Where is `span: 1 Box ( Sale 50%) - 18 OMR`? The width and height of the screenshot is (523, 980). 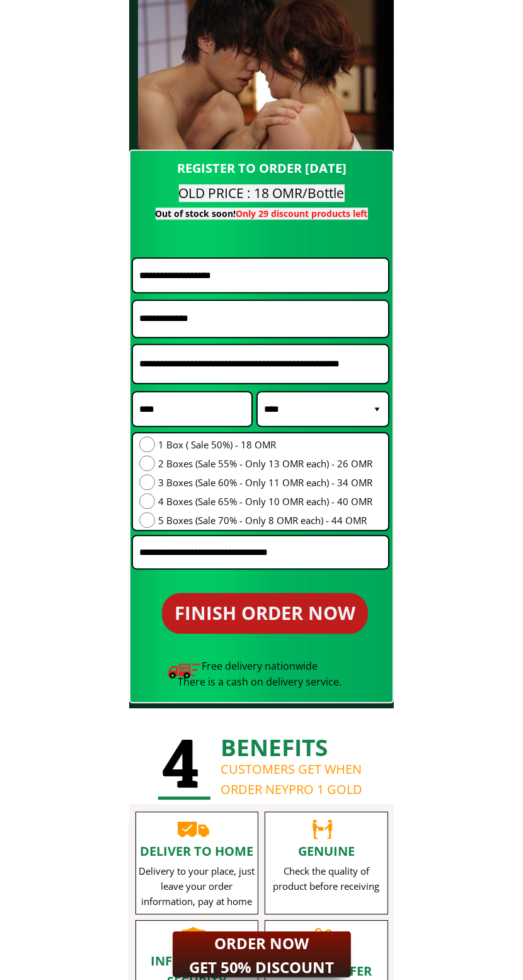
span: 1 Box ( Sale 50%) - 18 OMR is located at coordinates (265, 445).